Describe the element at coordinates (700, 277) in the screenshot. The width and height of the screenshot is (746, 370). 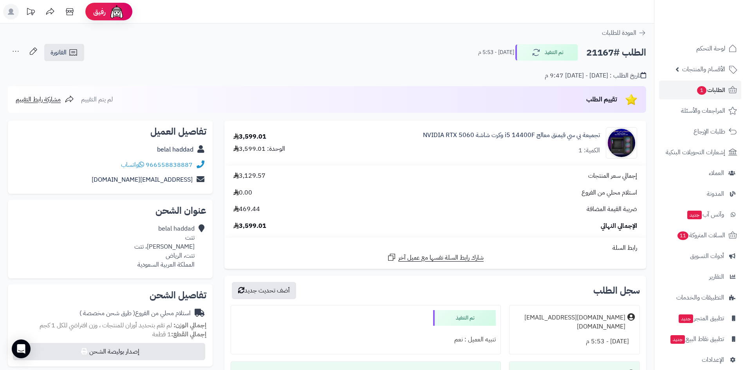
I see `a: التقارير` at that location.